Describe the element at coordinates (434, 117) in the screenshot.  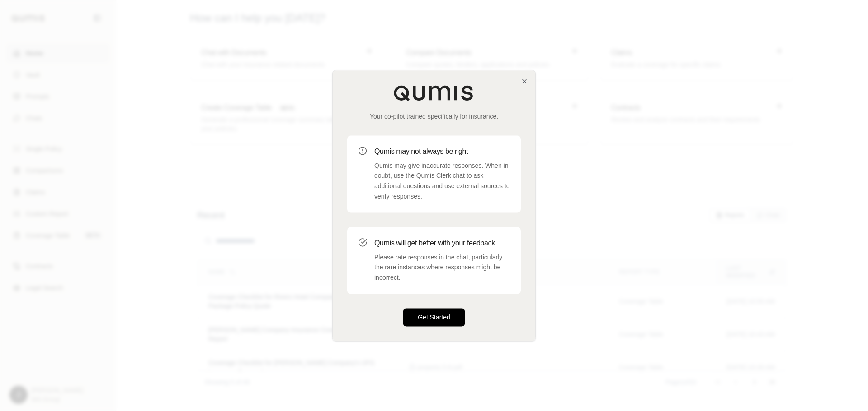
I see `p: Your co-pilot trained specifically for insurance.` at that location.